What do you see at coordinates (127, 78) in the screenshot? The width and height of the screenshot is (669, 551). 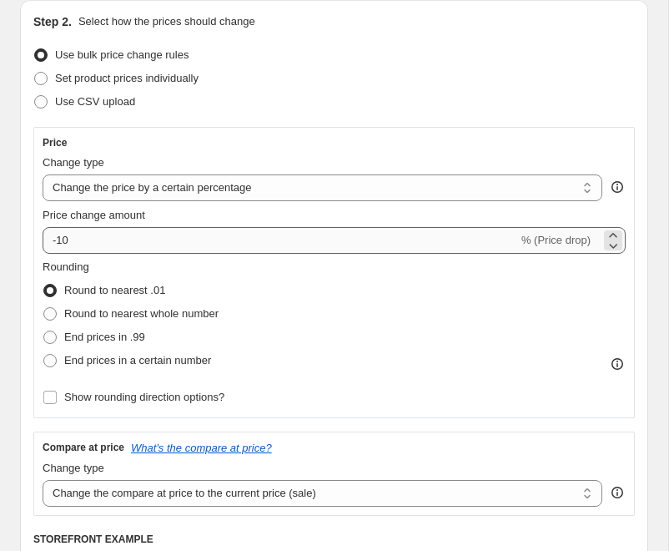 I see `span: Set product prices individually` at bounding box center [127, 78].